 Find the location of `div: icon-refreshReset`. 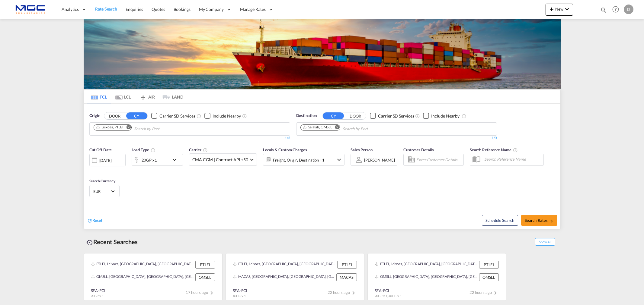

div: icon-refreshReset is located at coordinates (95, 221).